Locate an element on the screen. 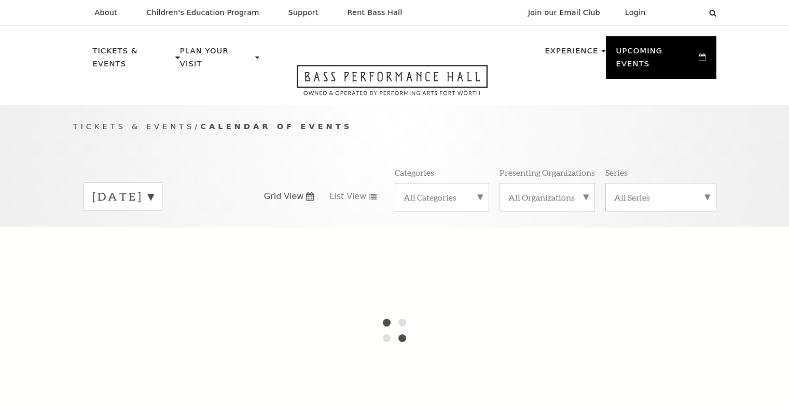  p: Upcoming Events is located at coordinates (656, 60).